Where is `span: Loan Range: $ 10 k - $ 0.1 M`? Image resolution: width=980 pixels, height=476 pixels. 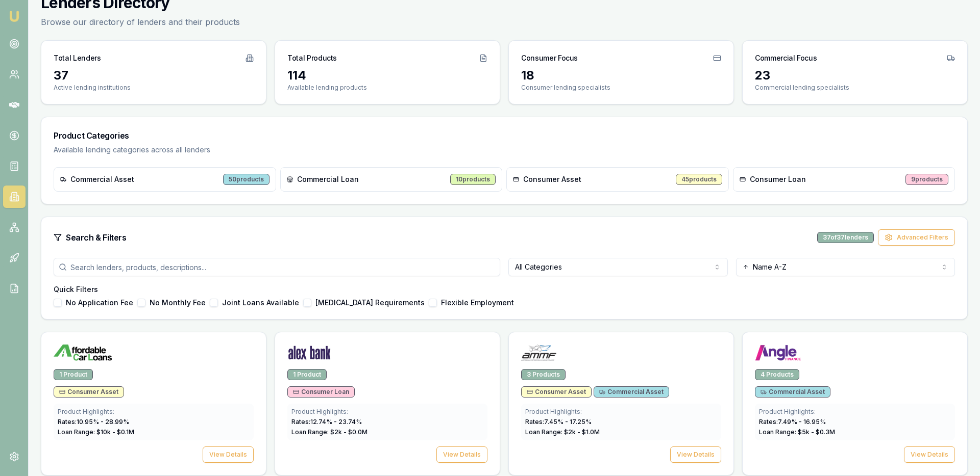
span: Loan Range: $ 10 k - $ 0.1 M is located at coordinates (96, 432).